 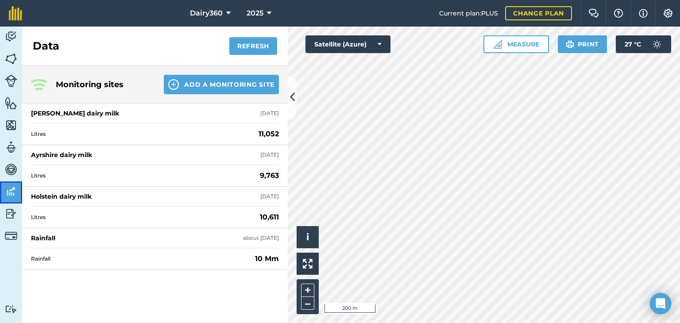 I want to click on span: 2025, so click(x=255, y=13).